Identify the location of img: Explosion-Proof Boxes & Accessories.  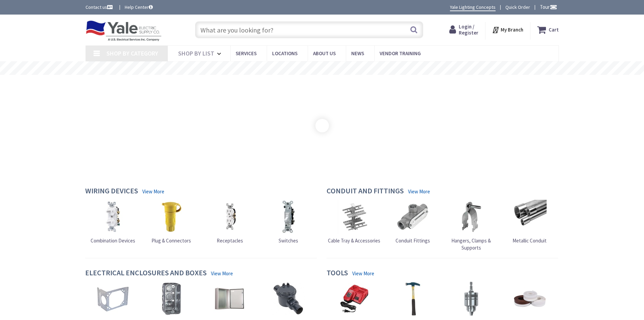
(289, 298).